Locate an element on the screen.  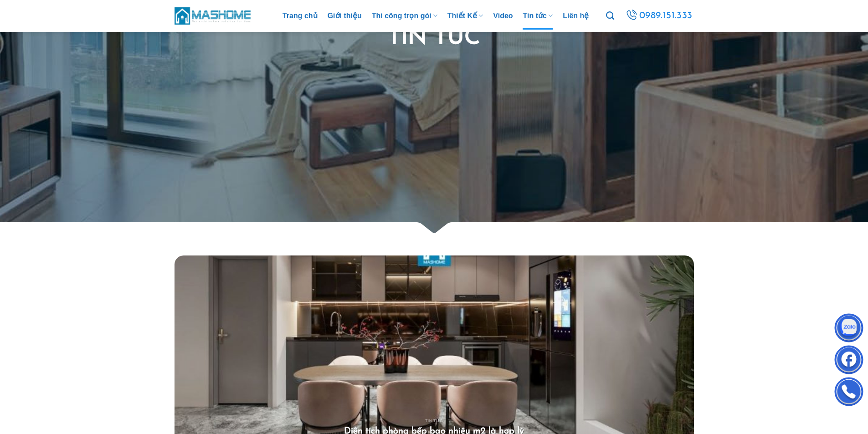
img: Facebook is located at coordinates (849, 361).